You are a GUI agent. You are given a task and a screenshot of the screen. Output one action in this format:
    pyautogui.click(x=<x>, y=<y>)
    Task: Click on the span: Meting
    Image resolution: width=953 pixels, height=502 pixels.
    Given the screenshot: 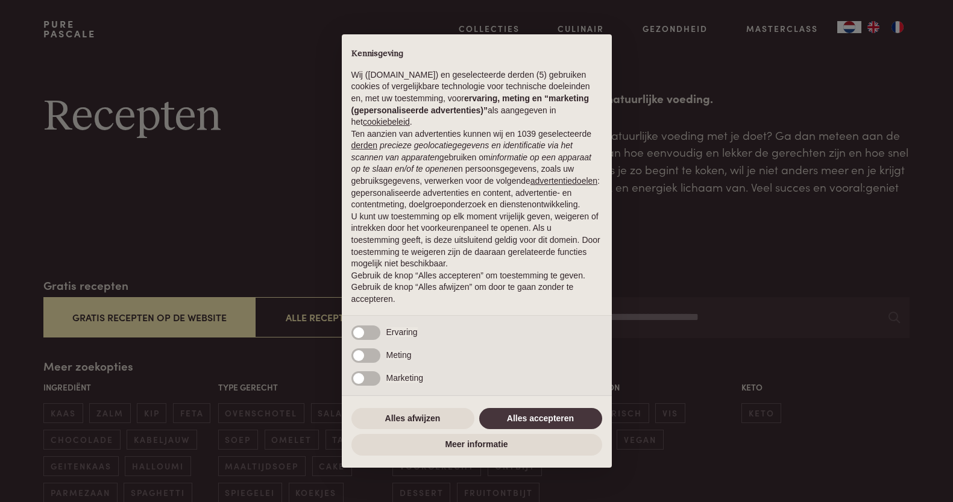 What is the action you would take?
    pyautogui.click(x=399, y=355)
    